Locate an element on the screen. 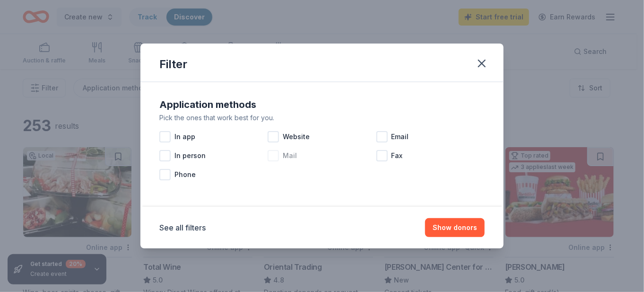 The width and height of the screenshot is (644, 292). div: Filter is located at coordinates (173, 64).